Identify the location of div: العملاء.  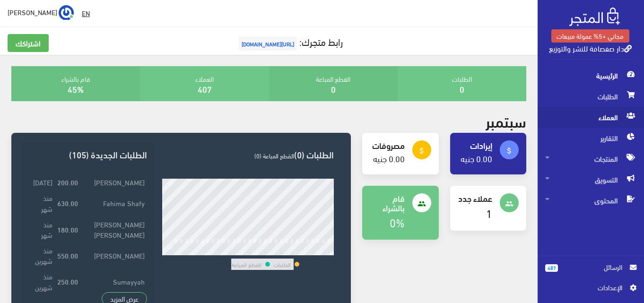
(204, 84).